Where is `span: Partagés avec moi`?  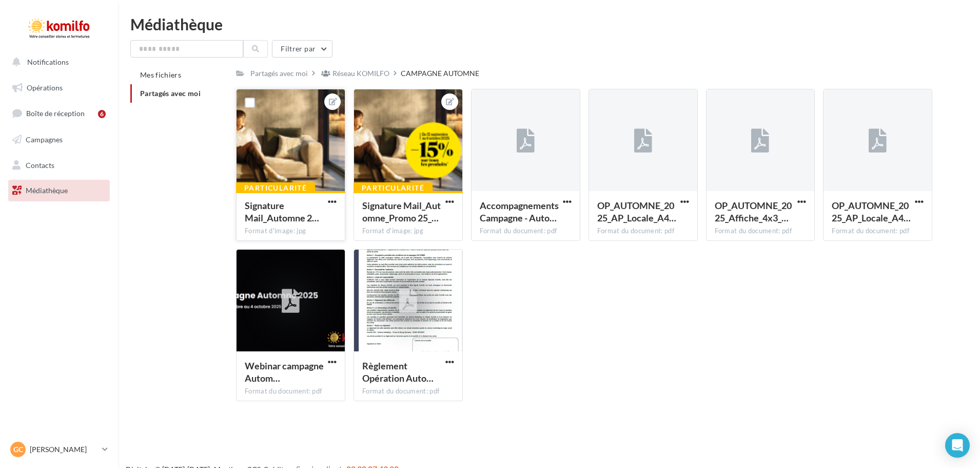 span: Partagés avec moi is located at coordinates (170, 93).